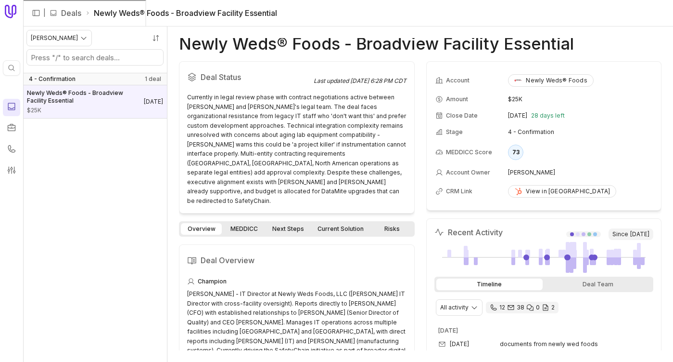 Image resolution: width=673 pixels, height=362 pixels. I want to click on div: Last updated, so click(360, 81).